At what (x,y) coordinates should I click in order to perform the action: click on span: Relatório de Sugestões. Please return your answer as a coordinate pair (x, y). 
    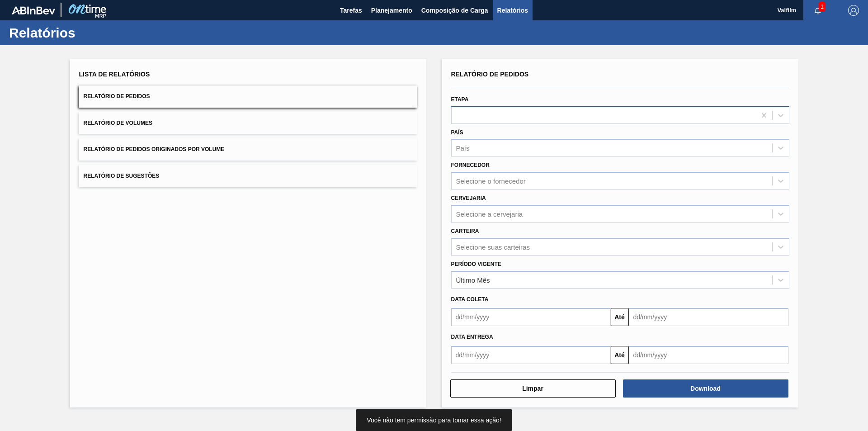
    Looking at the image, I should click on (122, 176).